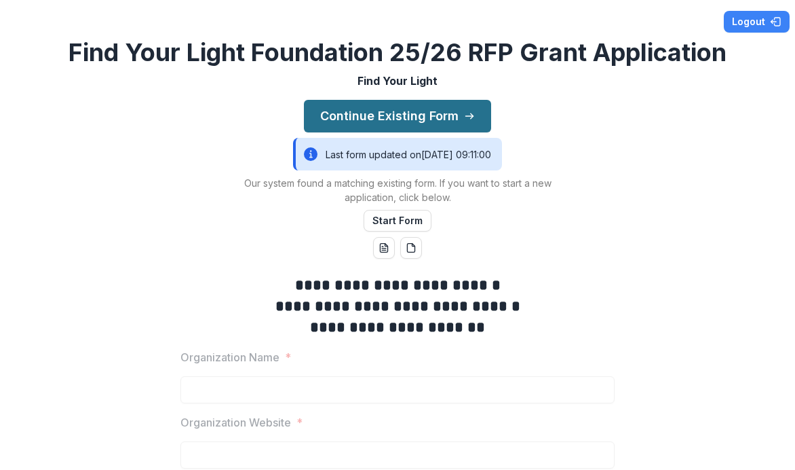 Image resolution: width=795 pixels, height=470 pixels. Describe the element at coordinates (398, 190) in the screenshot. I see `p: Our system found a matching existing form. If you want to start a new application, click below.` at that location.